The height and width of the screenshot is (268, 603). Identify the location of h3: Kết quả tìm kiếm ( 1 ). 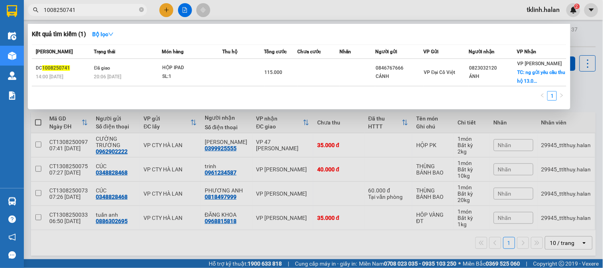
(59, 34).